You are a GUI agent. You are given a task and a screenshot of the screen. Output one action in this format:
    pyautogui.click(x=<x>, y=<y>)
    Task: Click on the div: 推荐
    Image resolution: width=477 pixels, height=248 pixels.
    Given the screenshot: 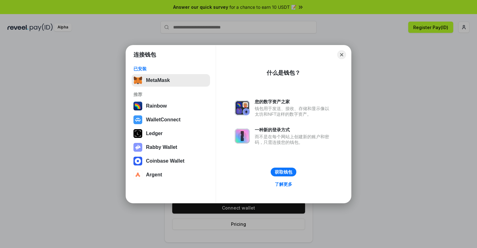 What is the action you would take?
    pyautogui.click(x=171, y=94)
    